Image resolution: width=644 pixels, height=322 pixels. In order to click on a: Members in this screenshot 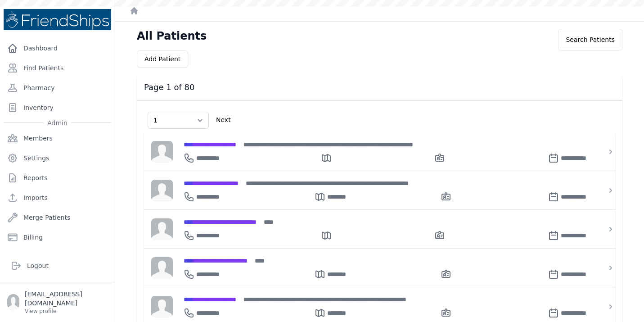, I will do `click(57, 138)`.